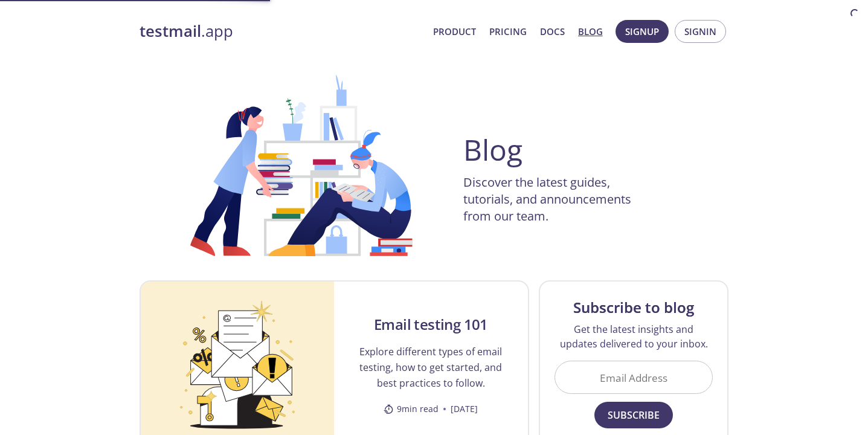 The image size is (868, 435). Describe the element at coordinates (700, 31) in the screenshot. I see `button: Signin` at that location.